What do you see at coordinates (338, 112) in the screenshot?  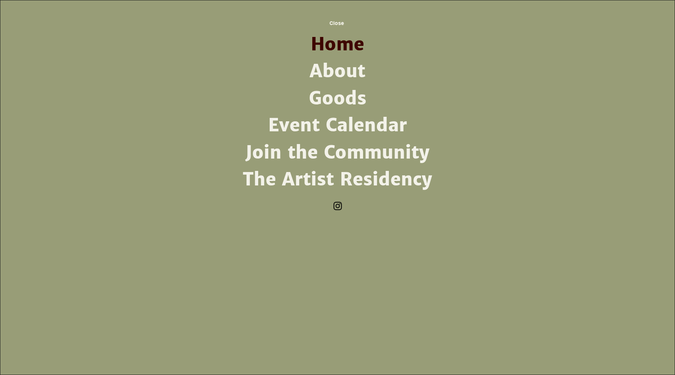 I see `nav: Site` at bounding box center [338, 112].